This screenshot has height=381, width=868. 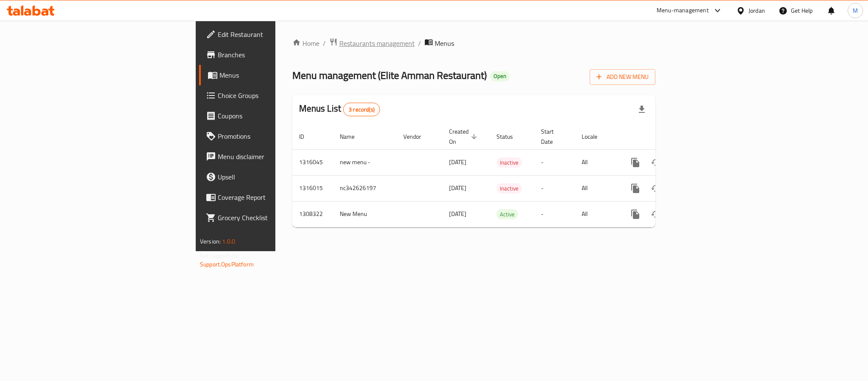 What do you see at coordinates (228, 241) in the screenshot?
I see `span: 1.0.0` at bounding box center [228, 241].